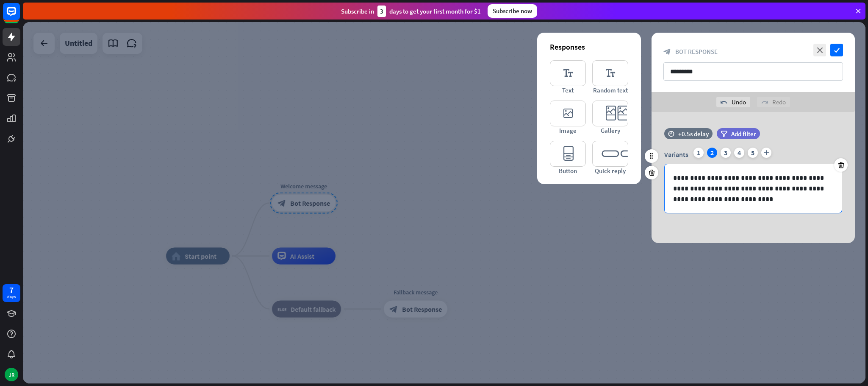  What do you see at coordinates (733, 101) in the screenshot?
I see `div: Undo` at bounding box center [733, 101].